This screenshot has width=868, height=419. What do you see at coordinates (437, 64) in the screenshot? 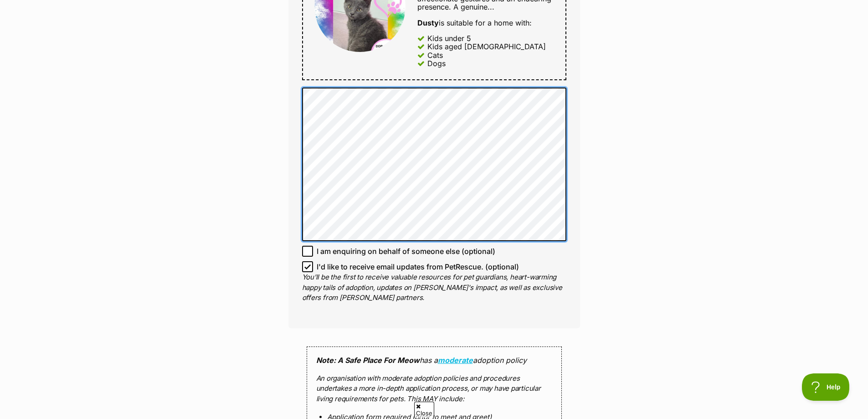
I see `div: Dogs` at bounding box center [437, 64].